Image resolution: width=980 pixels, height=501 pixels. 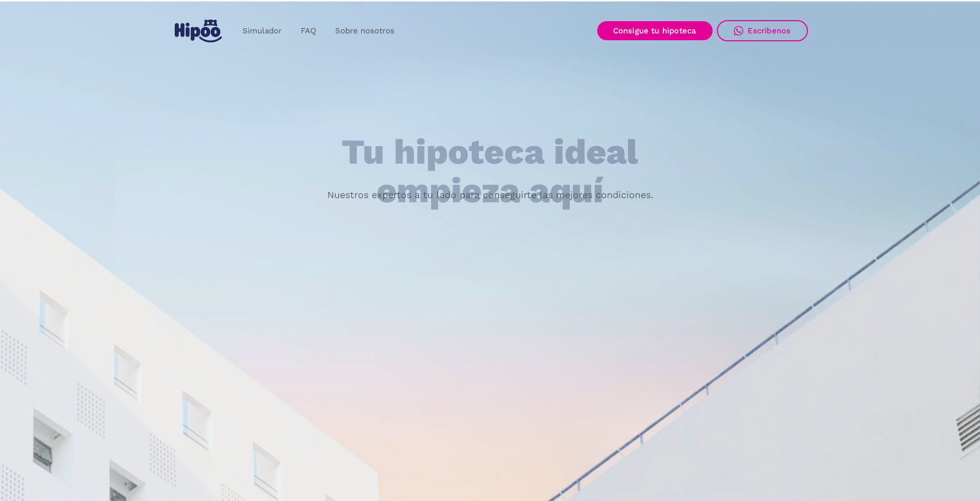 I want to click on a: Buscar nueva hipoteca, so click(x=407, y=275).